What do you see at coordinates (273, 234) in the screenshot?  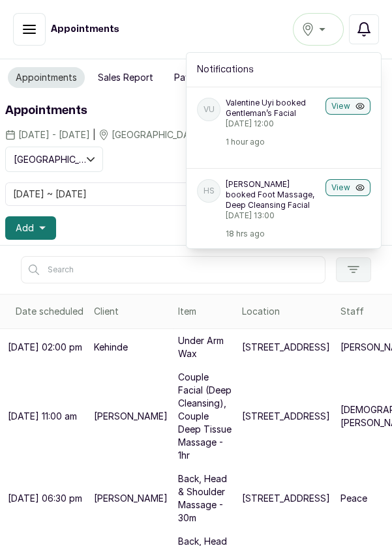 I see `p: 18 hrs ago` at bounding box center [273, 234].